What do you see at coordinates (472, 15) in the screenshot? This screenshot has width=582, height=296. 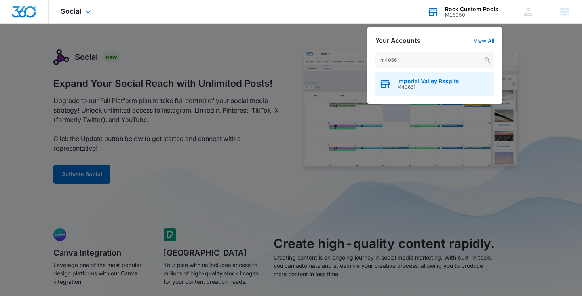 I see `div: account id` at bounding box center [472, 15].